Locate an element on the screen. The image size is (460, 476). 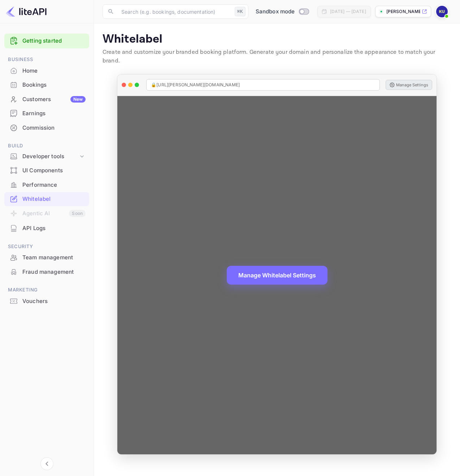
span: Build is located at coordinates (46, 146).